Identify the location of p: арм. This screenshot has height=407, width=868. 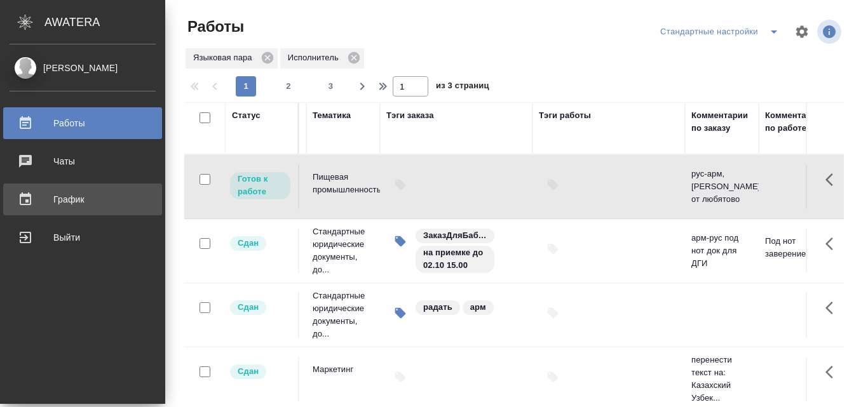
(478, 308).